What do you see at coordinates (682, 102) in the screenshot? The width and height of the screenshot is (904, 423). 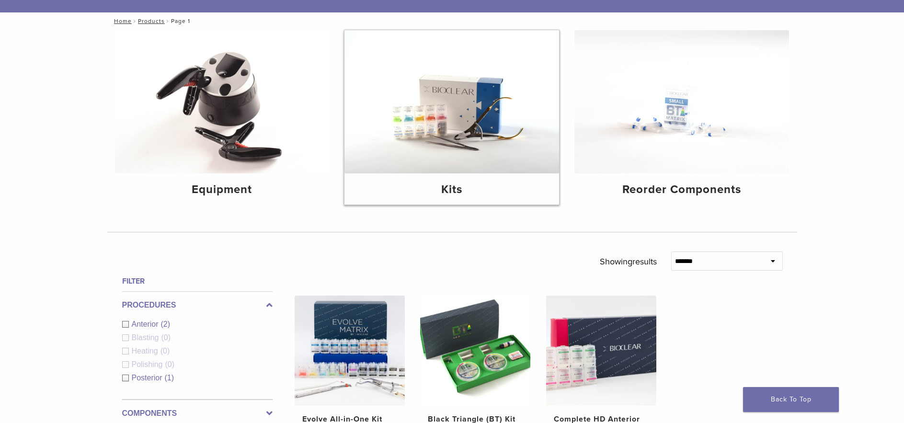 I see `img: Reorder Components` at bounding box center [682, 102].